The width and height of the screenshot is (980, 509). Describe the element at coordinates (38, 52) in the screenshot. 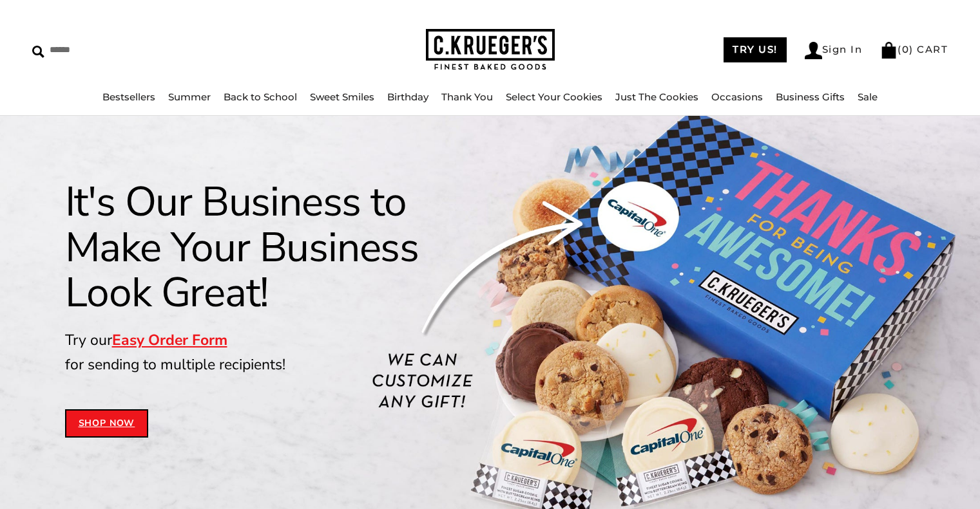

I see `img: Search` at that location.